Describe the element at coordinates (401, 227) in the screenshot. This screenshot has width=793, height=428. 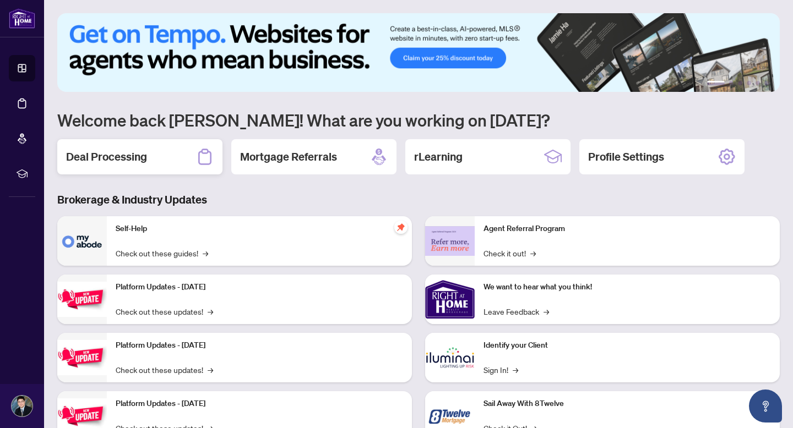
I see `span: pushpin` at that location.